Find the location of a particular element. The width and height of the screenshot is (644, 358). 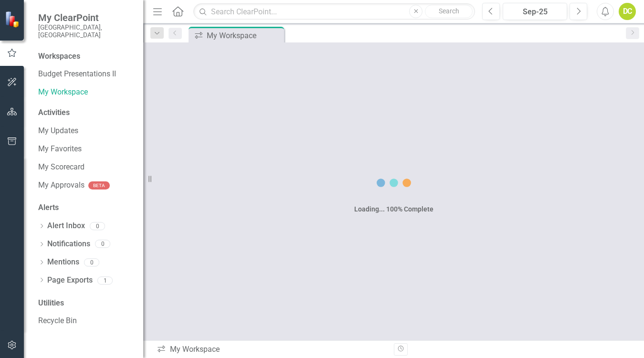

input: Search ClearPoint... is located at coordinates (334, 11).